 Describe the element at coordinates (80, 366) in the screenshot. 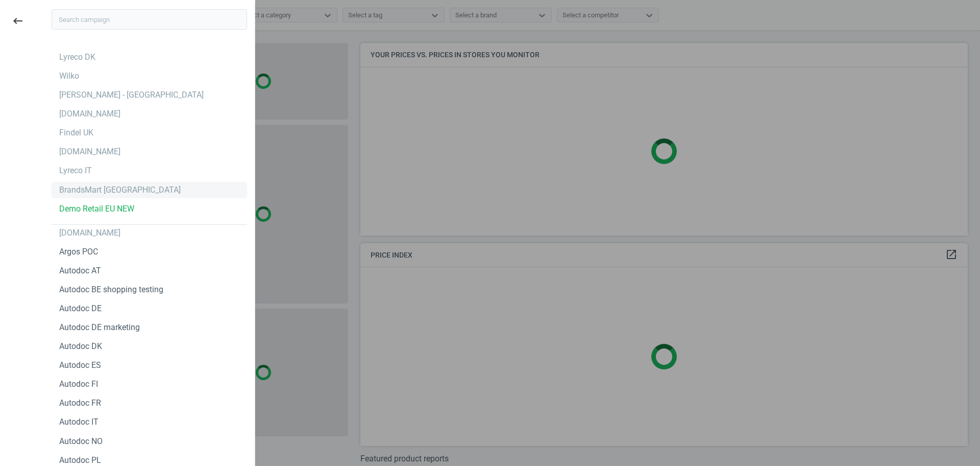

I see `div: Autodoc ES` at that location.